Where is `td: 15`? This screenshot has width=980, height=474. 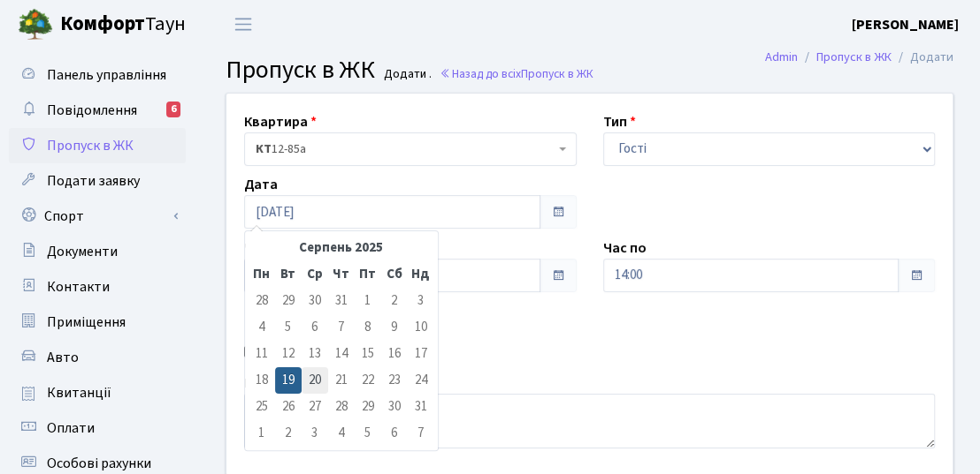 td: 15 is located at coordinates (368, 354).